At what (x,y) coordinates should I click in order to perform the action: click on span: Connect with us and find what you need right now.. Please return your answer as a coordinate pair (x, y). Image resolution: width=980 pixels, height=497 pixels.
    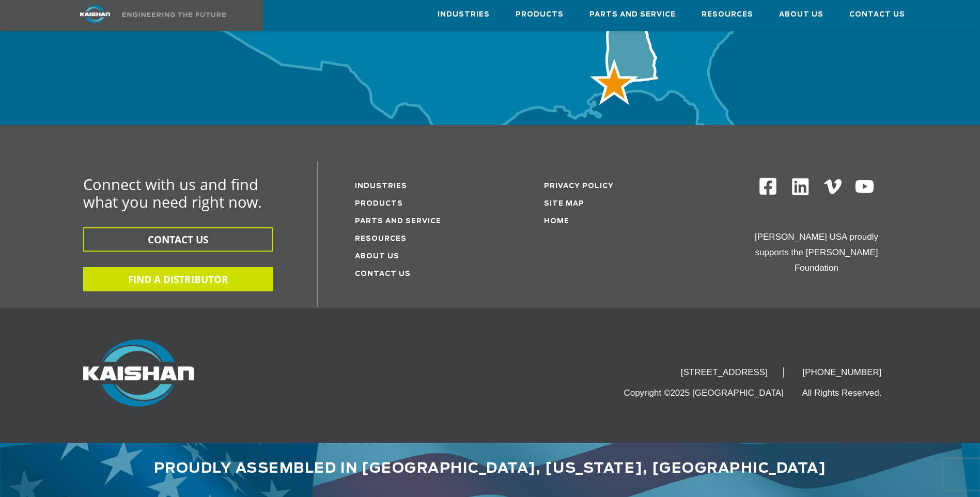
    Looking at the image, I should click on (172, 161).